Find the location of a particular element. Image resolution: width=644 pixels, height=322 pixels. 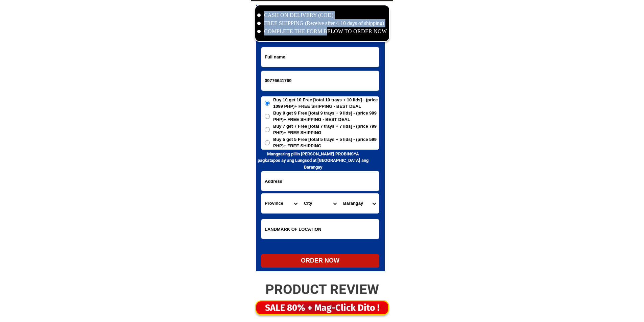

div: SALE 80% + Mag-Click Dito ! is located at coordinates (322, 308).